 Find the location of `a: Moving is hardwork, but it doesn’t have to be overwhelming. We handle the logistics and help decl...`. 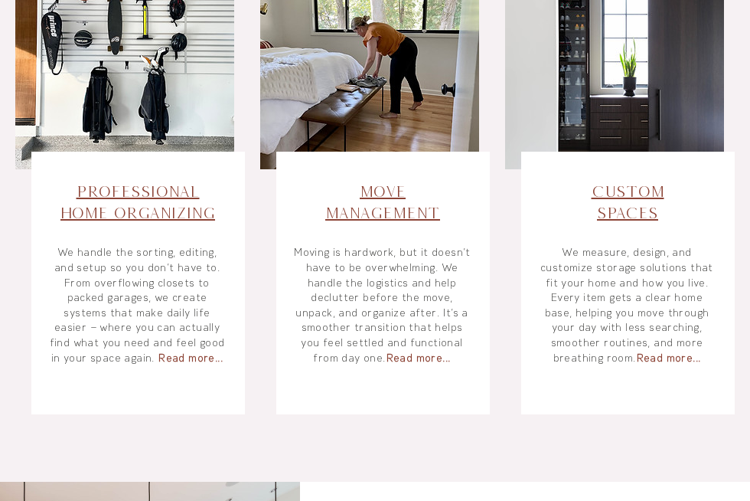

a: Moving is hardwork, but it doesn’t have to be overwhelming. We handle the logistics and help decl... is located at coordinates (383, 304).